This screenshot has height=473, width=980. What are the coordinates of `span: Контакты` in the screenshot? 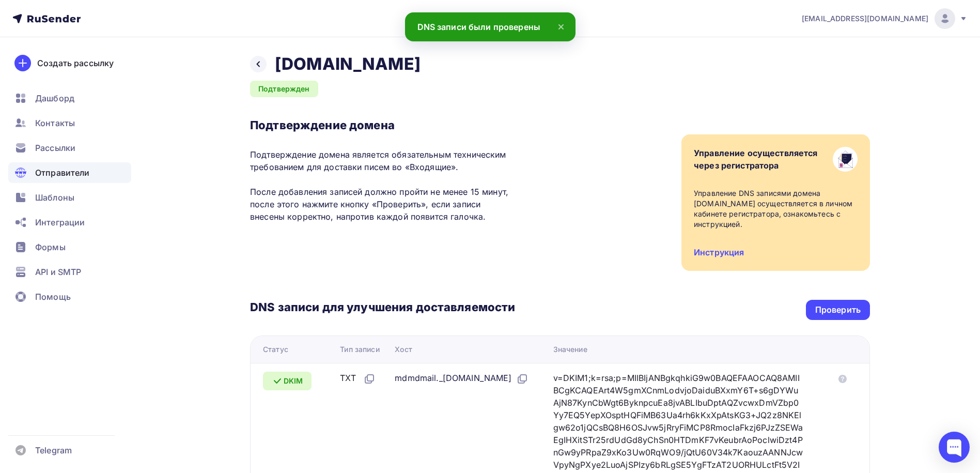 It's located at (54, 123).